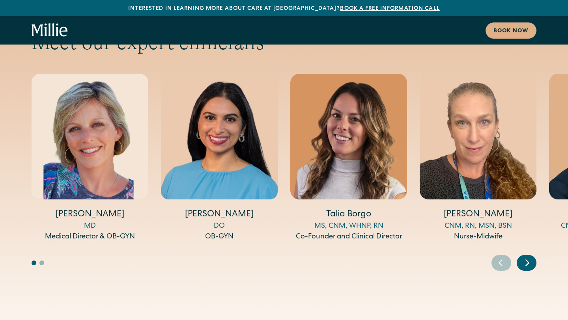 This screenshot has height=320, width=568. What do you see at coordinates (478, 226) in the screenshot?
I see `div: CNM, RN, MSN, BSN` at bounding box center [478, 226].